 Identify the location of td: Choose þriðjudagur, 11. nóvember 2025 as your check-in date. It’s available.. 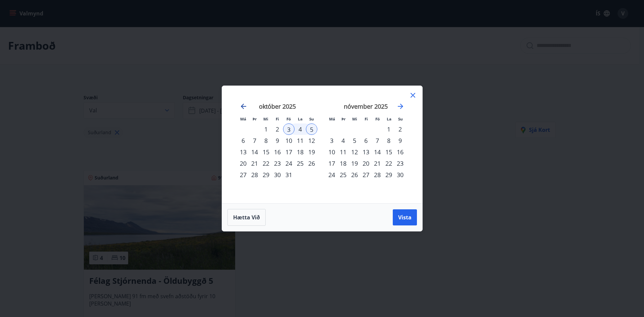
(343, 152).